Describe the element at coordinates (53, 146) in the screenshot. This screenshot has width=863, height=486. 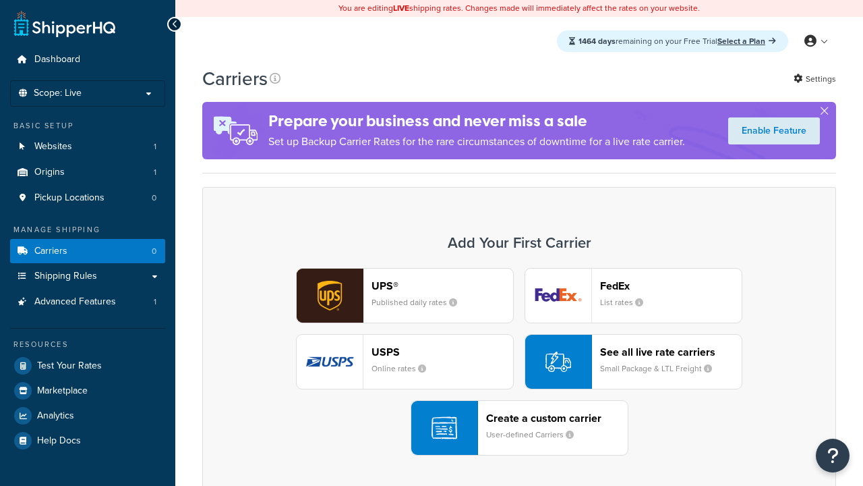
I see `span: Websites` at that location.